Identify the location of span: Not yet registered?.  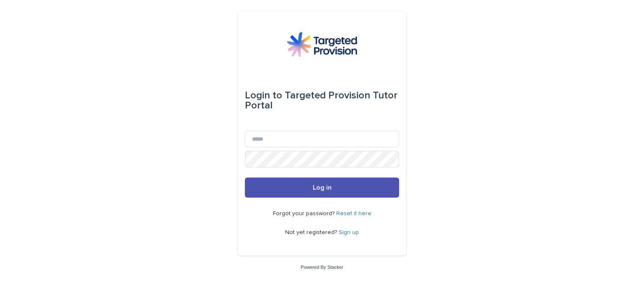
(312, 232).